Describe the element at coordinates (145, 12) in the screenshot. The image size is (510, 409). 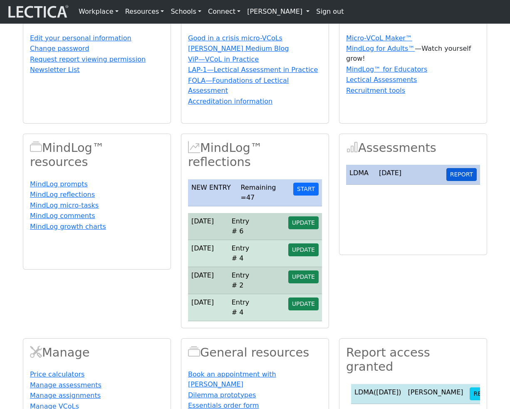
I see `a: Resources` at that location.